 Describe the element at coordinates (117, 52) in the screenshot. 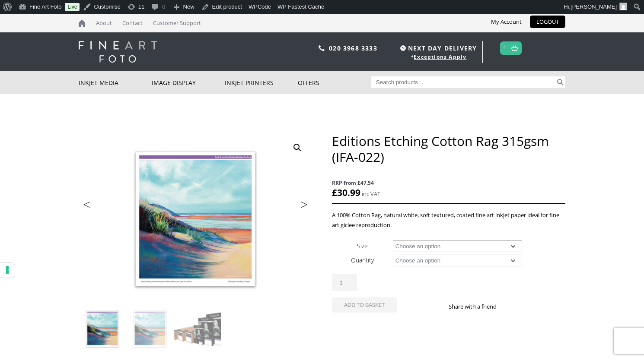

I see `img: logo-white.svg` at that location.